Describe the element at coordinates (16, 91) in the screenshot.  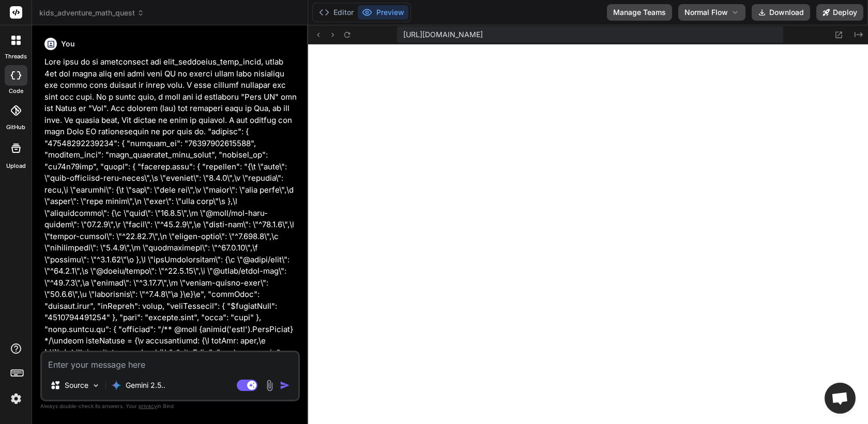
I see `label: code` at that location.